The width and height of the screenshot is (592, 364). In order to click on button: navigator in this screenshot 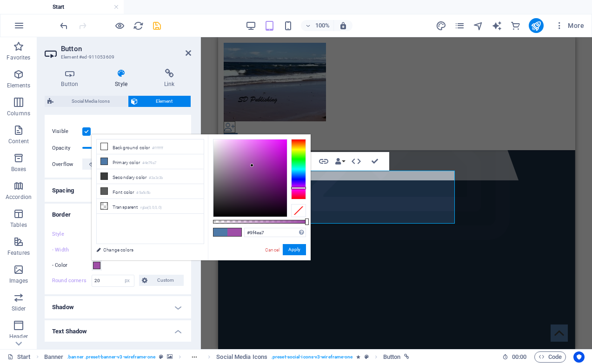, I will do `click(479, 25)`.